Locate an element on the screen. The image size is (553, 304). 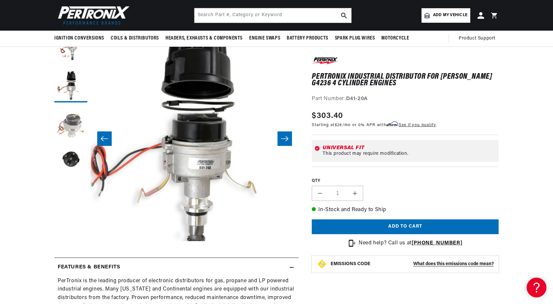
a: Add my vehicle is located at coordinates (446, 15).